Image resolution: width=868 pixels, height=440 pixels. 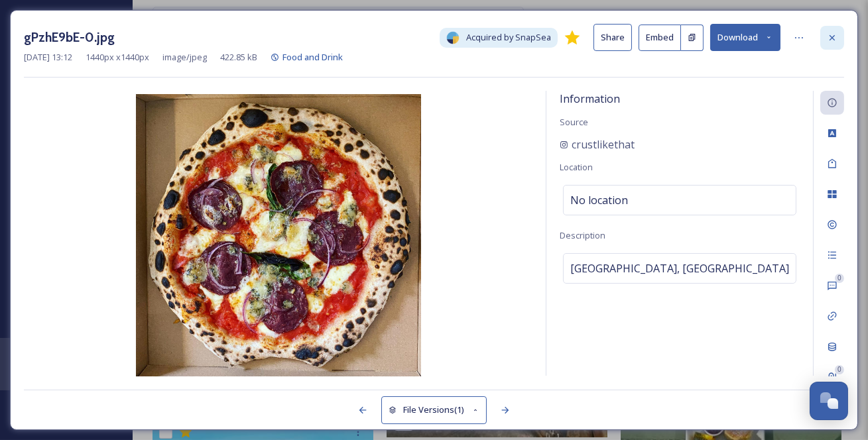 What do you see at coordinates (278, 236) in the screenshot?
I see `img: gPzhE9bE-0.jpg` at bounding box center [278, 236].